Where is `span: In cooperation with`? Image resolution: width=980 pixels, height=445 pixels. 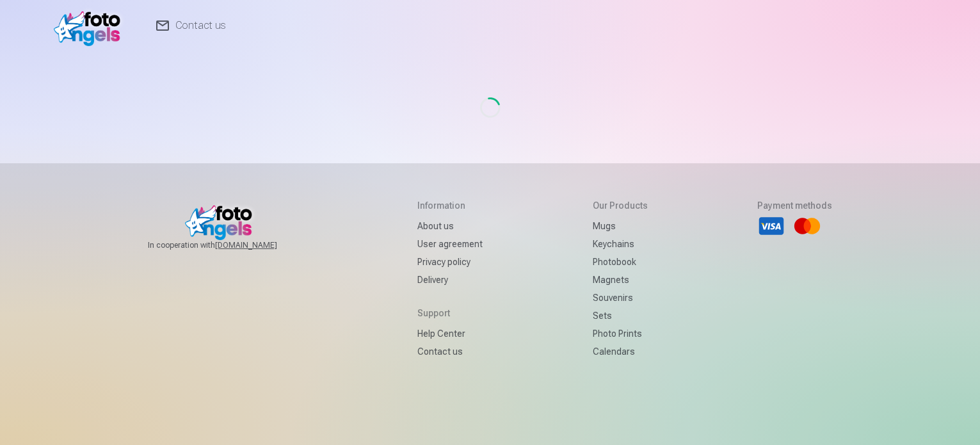
span: In cooperation with is located at coordinates (228, 245).